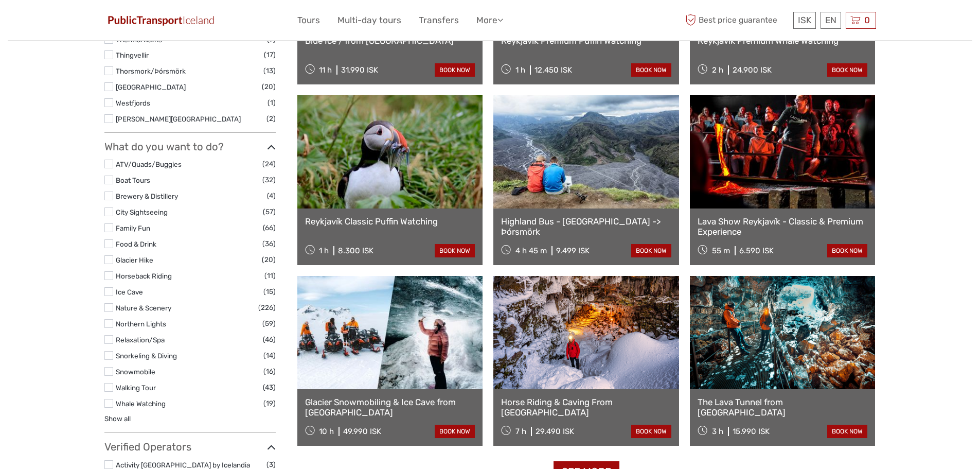  I want to click on a: Tours, so click(309, 20).